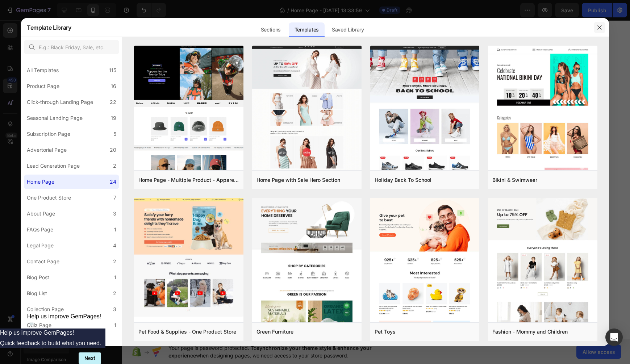 The image size is (630, 364). Describe the element at coordinates (71, 178) in the screenshot. I see `p: Rated 4.5/5 Based on 895 Reviews` at that location.